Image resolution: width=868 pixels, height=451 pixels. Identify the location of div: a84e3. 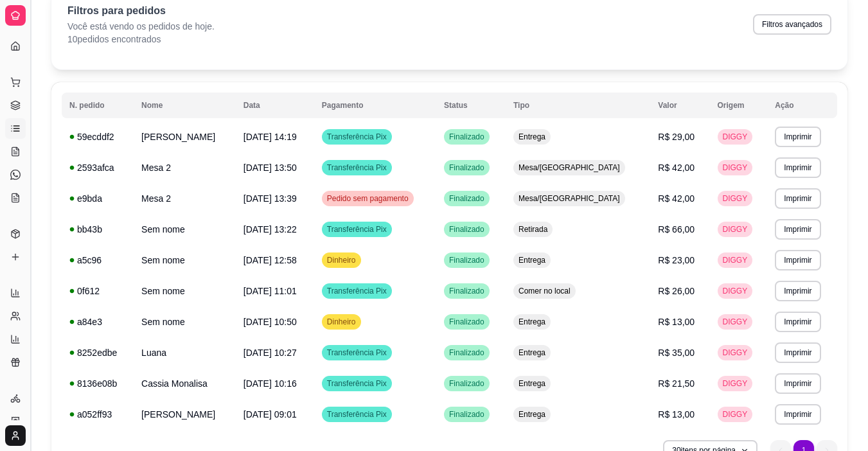
(97, 322).